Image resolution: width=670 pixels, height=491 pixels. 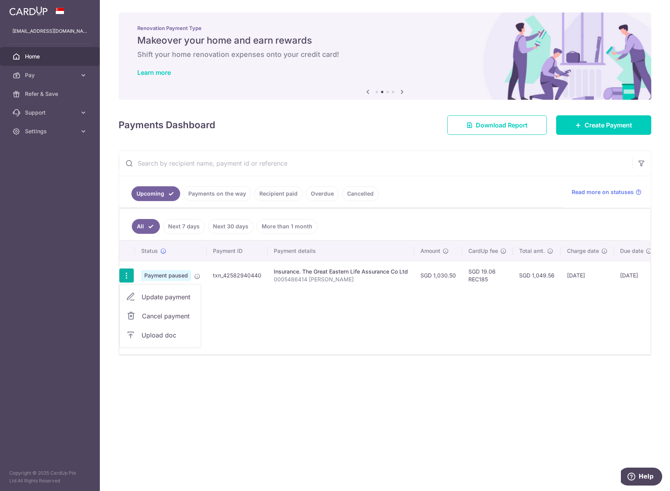 What do you see at coordinates (375, 163) in the screenshot?
I see `input: Search by recipient name, payment id or reference` at bounding box center [375, 163].